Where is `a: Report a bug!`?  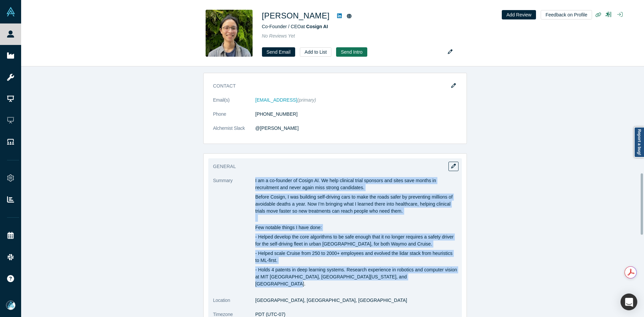 a: Report a bug! is located at coordinates (639, 142).